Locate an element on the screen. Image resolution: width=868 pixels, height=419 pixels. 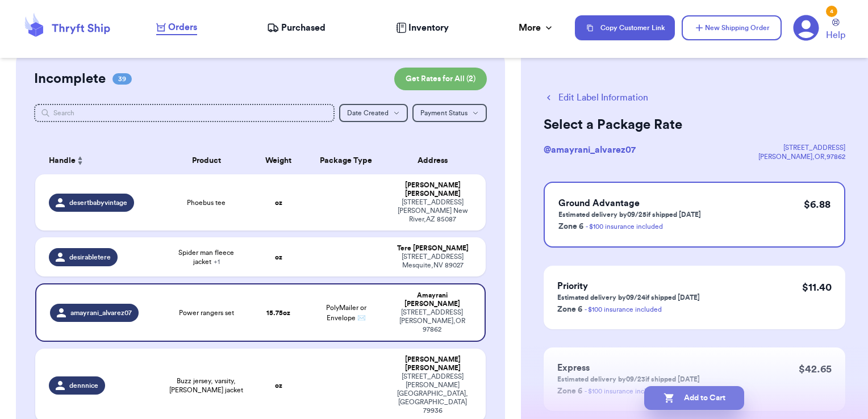
a: Purchased is located at coordinates (296, 28).